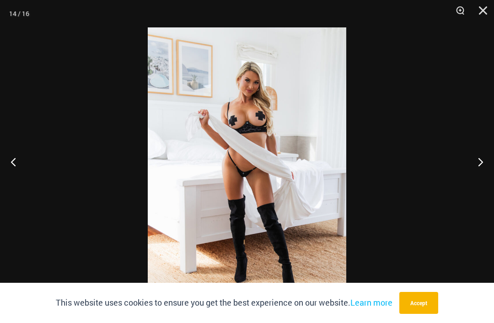  I want to click on p: This website uses cookies to ensure you get the best experience on our website., so click(224, 303).